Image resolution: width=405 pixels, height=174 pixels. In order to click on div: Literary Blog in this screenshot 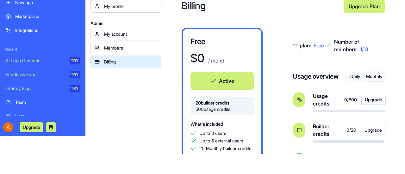, I will do `click(35, 89)`.